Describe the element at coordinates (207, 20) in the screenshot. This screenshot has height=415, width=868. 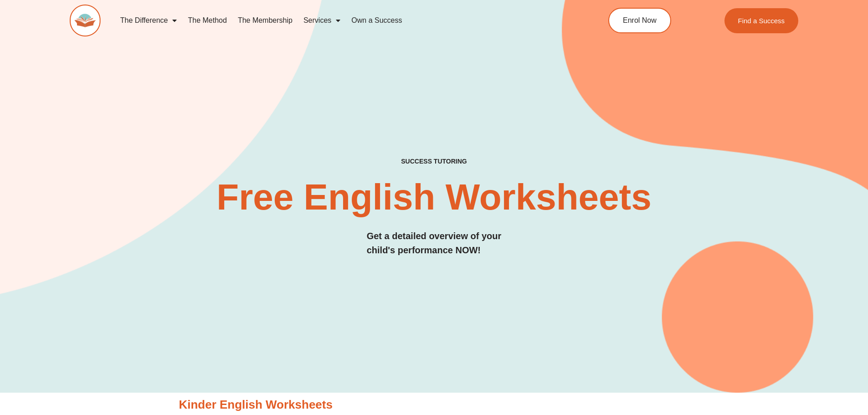
I see `a: The Method` at that location.